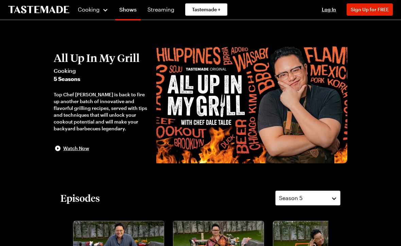  I want to click on a: To Tastemade Home Page, so click(39, 10).